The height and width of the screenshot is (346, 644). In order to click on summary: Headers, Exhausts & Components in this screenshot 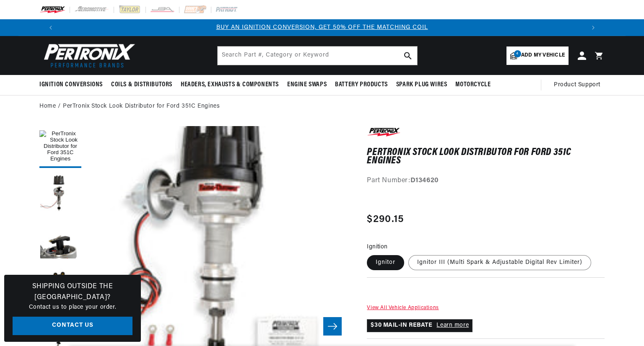, I will do `click(229, 85)`.